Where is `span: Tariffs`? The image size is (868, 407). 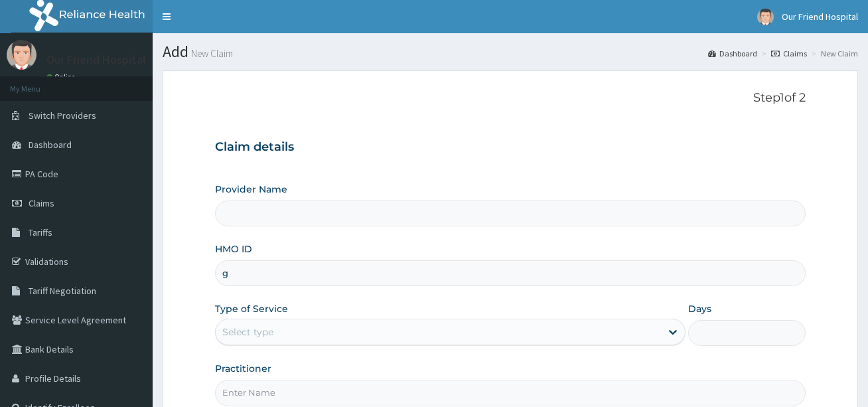
span: Tariffs is located at coordinates (40, 233).